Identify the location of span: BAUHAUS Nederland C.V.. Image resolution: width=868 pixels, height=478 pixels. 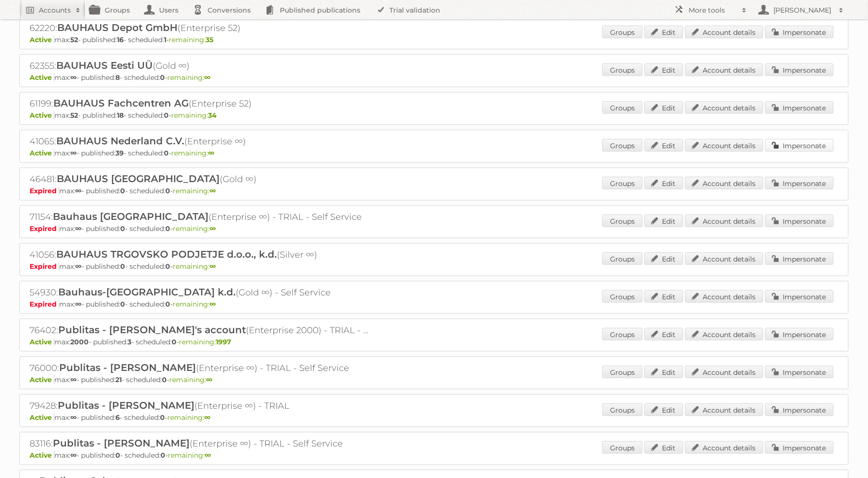
(120, 141).